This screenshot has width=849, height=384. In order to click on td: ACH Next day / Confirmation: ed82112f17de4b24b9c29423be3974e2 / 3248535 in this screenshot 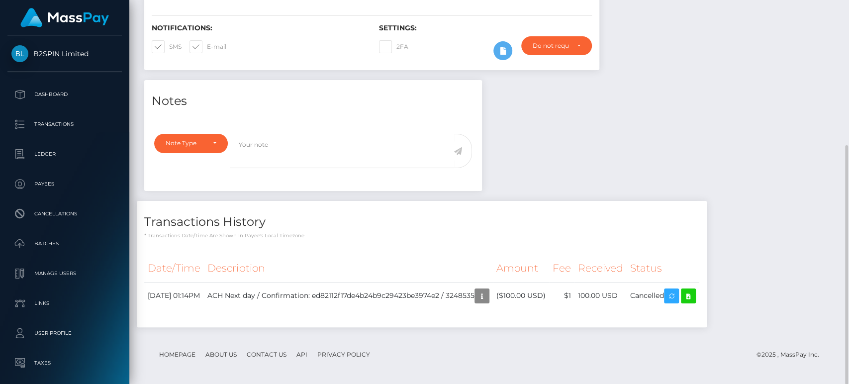, I will do `click(348, 296)`.